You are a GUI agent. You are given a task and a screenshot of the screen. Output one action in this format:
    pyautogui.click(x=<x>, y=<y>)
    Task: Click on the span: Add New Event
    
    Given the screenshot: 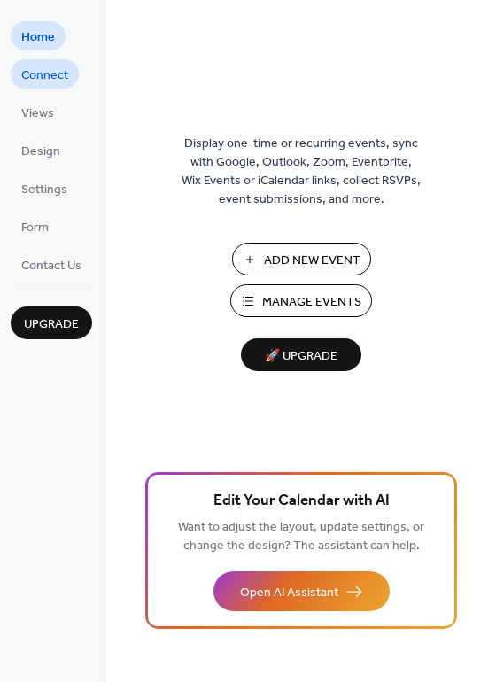 What is the action you would take?
    pyautogui.click(x=312, y=260)
    